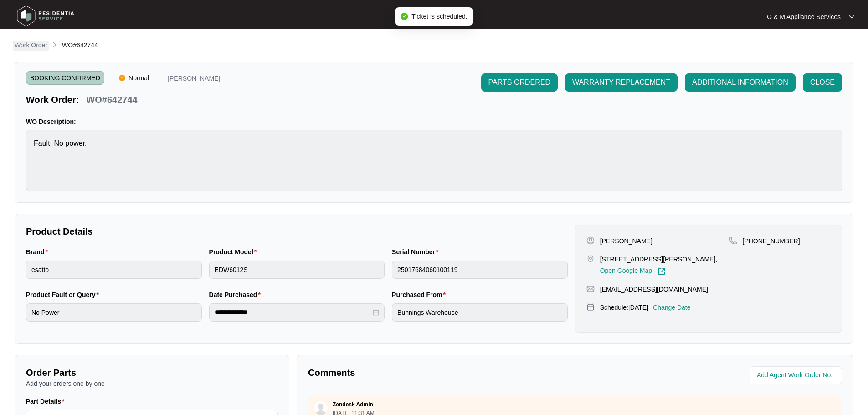  Describe the element at coordinates (152, 384) in the screenshot. I see `p: Add your orders one by one` at that location.